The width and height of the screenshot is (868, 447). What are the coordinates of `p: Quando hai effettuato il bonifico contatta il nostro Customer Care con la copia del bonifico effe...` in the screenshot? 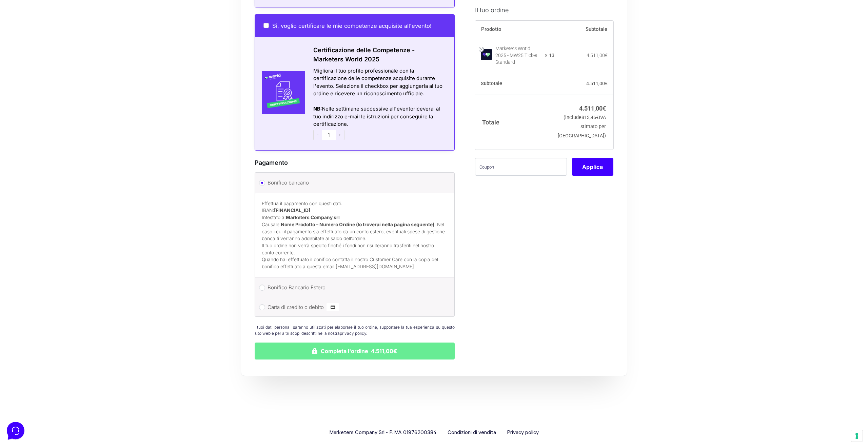 It's located at (355, 263).